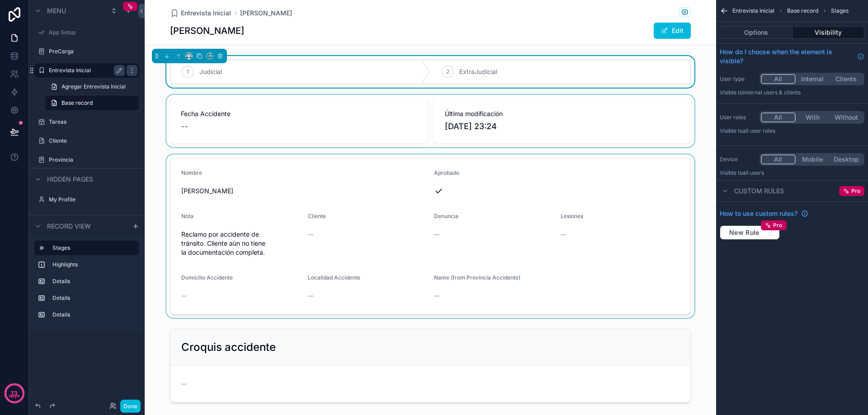  I want to click on a: Agregar Entrevista Inicial, so click(92, 87).